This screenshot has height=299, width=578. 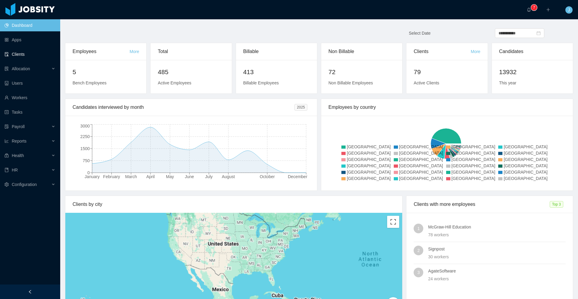 I want to click on i: icon: book, so click(x=7, y=170).